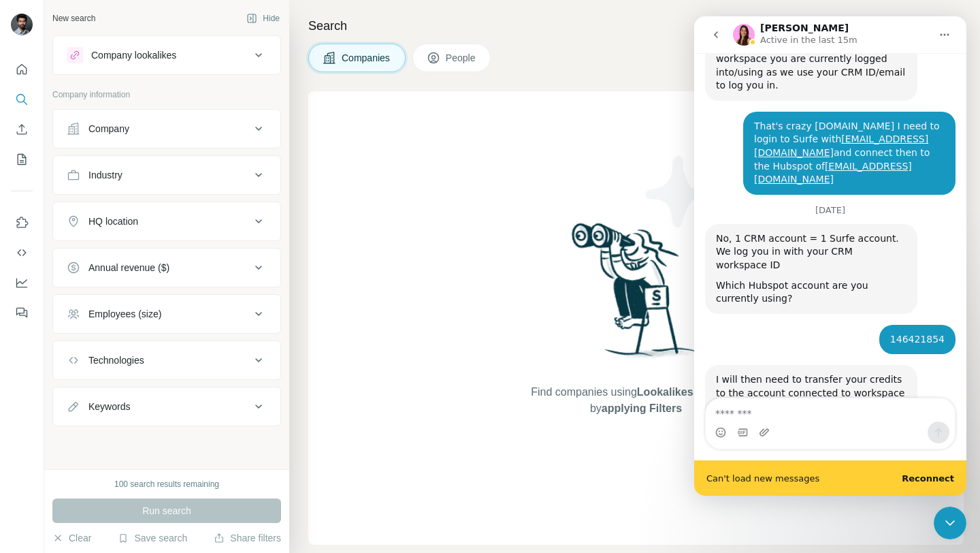  I want to click on div: 100 search results remaining, so click(167, 484).